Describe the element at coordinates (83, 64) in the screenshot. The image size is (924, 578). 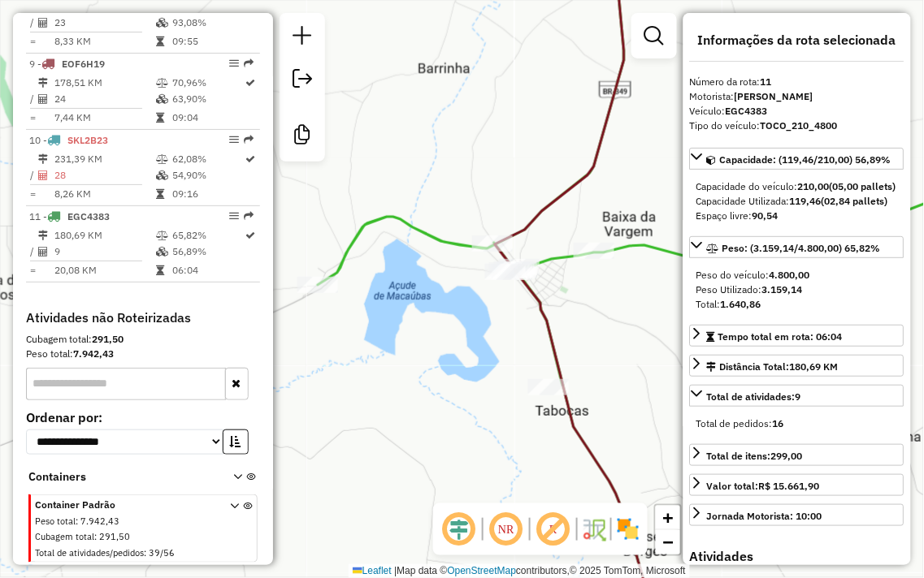
I see `span: EOF6H19` at that location.